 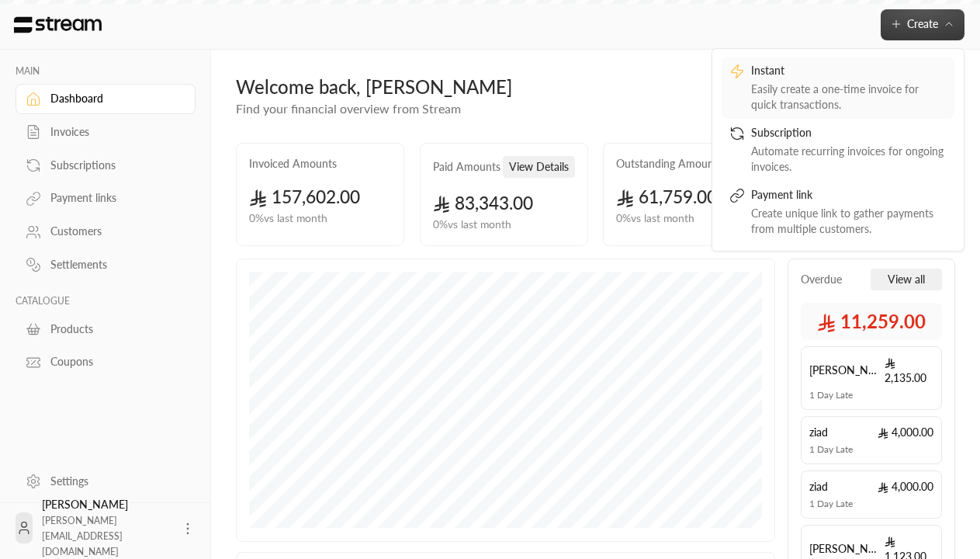 What do you see at coordinates (106, 329) in the screenshot?
I see `a: Products` at bounding box center [106, 329].